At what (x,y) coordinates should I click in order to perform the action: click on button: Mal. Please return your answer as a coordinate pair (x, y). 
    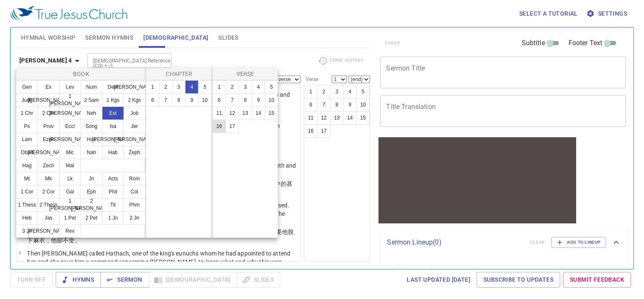
    Looking at the image, I should click on (70, 165).